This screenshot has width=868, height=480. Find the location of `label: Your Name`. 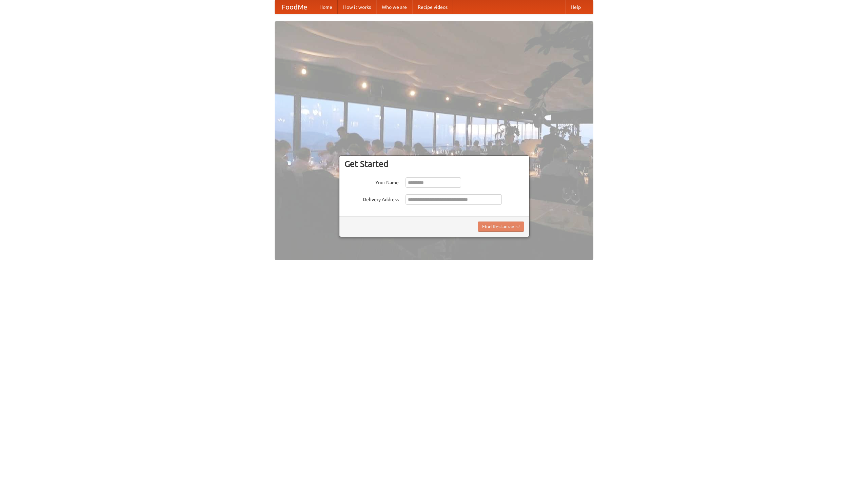

label: Your Name is located at coordinates (372, 182).